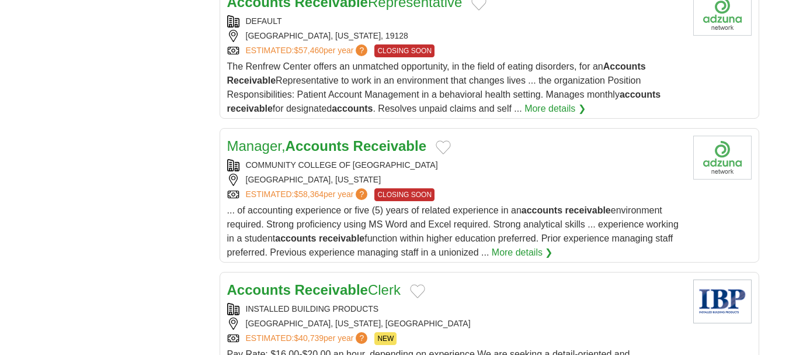 The height and width of the screenshot is (355, 789). What do you see at coordinates (308, 338) in the screenshot?
I see `span: $40,739` at bounding box center [308, 338].